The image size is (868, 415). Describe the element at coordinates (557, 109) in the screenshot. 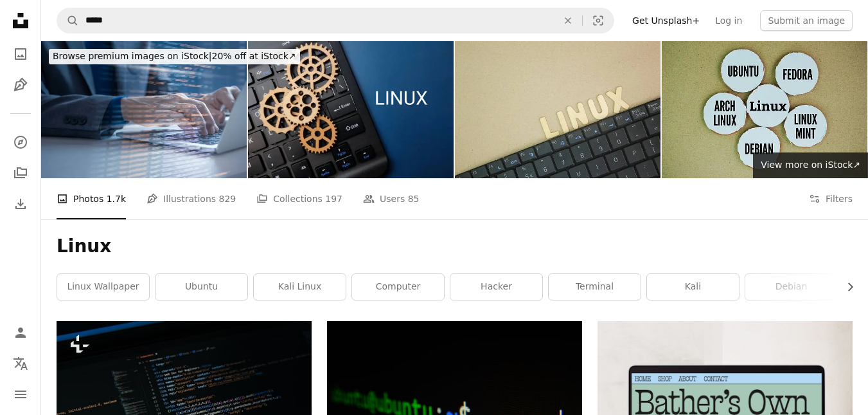

I see `img: letters of the alphabet with the word linux. Internet concept. Linux is a family of open-source U...` at that location.